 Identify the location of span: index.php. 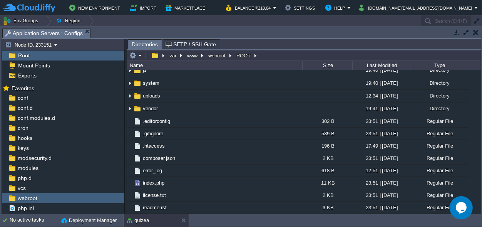
(154, 182).